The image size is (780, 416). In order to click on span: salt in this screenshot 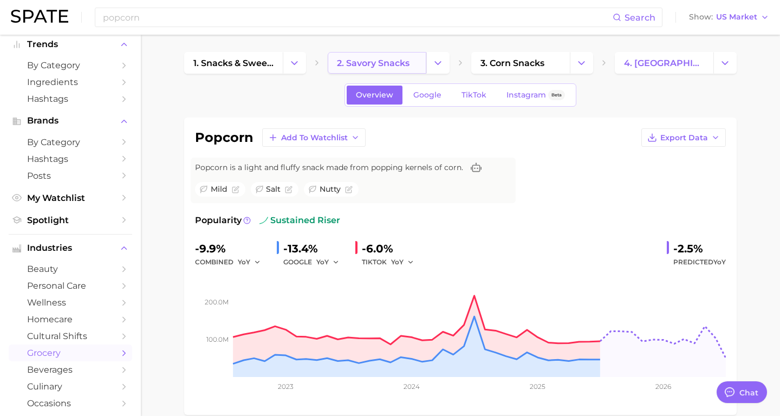, I will do `click(273, 189)`.